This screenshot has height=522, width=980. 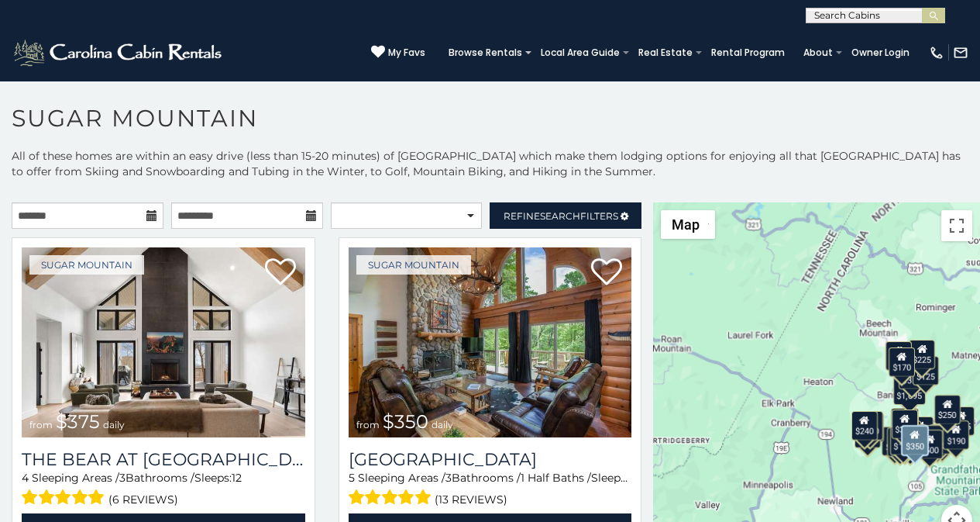 What do you see at coordinates (561, 215) in the screenshot?
I see `span: Refine Filters` at bounding box center [561, 215].